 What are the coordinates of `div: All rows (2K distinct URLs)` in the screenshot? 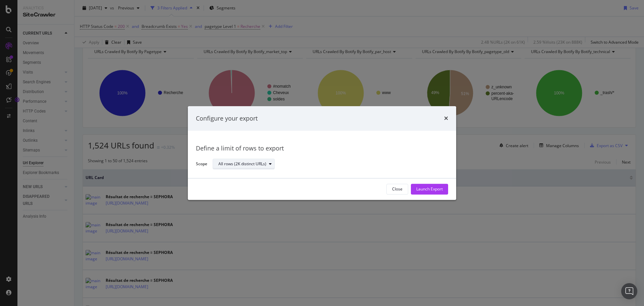 It's located at (242, 164).